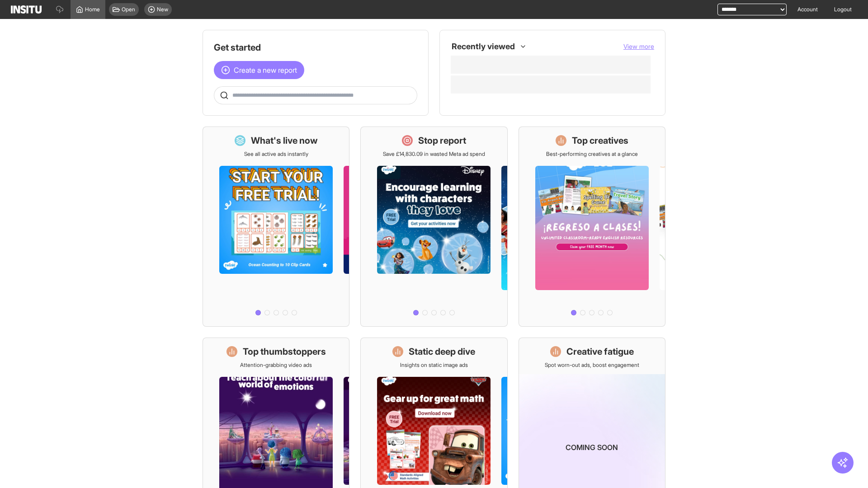 The width and height of the screenshot is (868, 488). I want to click on p: Insights on static image ads, so click(434, 365).